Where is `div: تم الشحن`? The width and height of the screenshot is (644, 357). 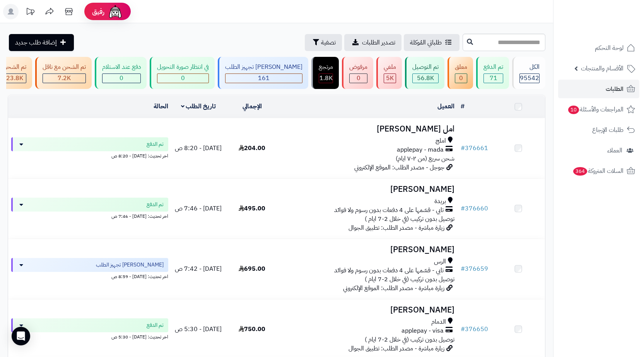
div: تم الشحن is located at coordinates (14, 67).